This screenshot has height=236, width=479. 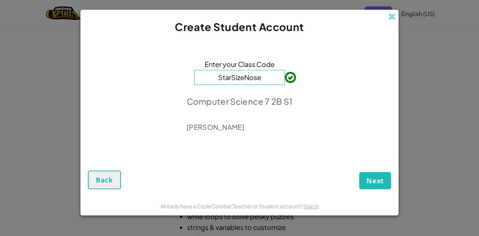 What do you see at coordinates (375, 181) in the screenshot?
I see `span: Next` at bounding box center [375, 181].